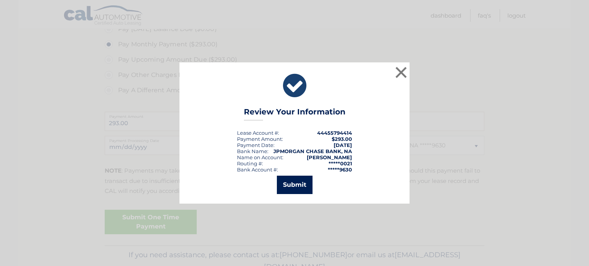 Image resolution: width=589 pixels, height=266 pixels. Describe the element at coordinates (294, 114) in the screenshot. I see `h3: Review Your Information` at that location.